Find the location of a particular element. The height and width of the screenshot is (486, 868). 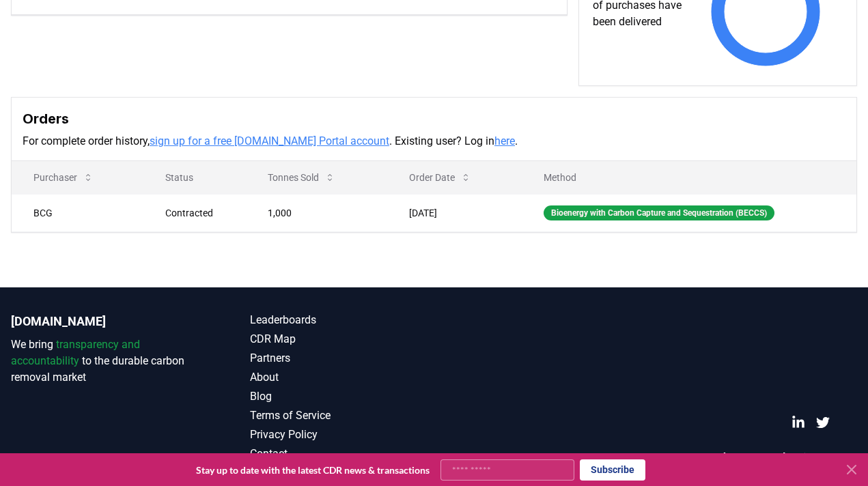

p: We bring to the durable carbon removal market is located at coordinates (103, 361).